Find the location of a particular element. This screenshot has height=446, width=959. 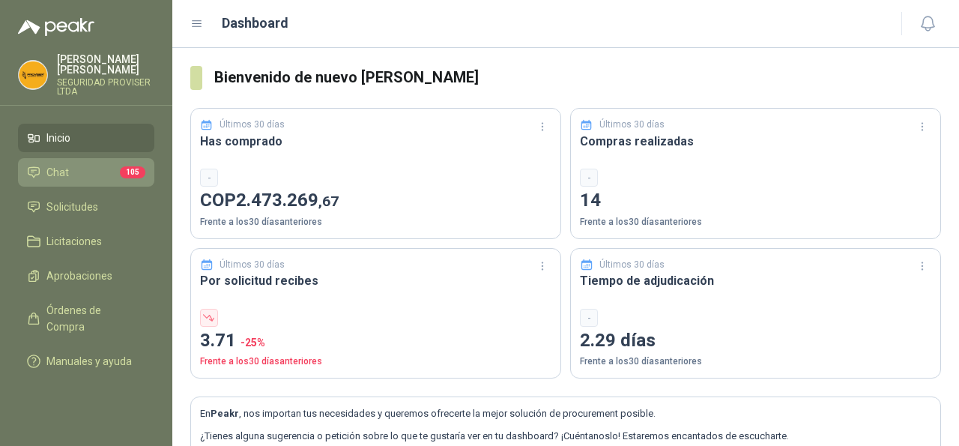

span: Manuales y ayuda is located at coordinates (89, 361).